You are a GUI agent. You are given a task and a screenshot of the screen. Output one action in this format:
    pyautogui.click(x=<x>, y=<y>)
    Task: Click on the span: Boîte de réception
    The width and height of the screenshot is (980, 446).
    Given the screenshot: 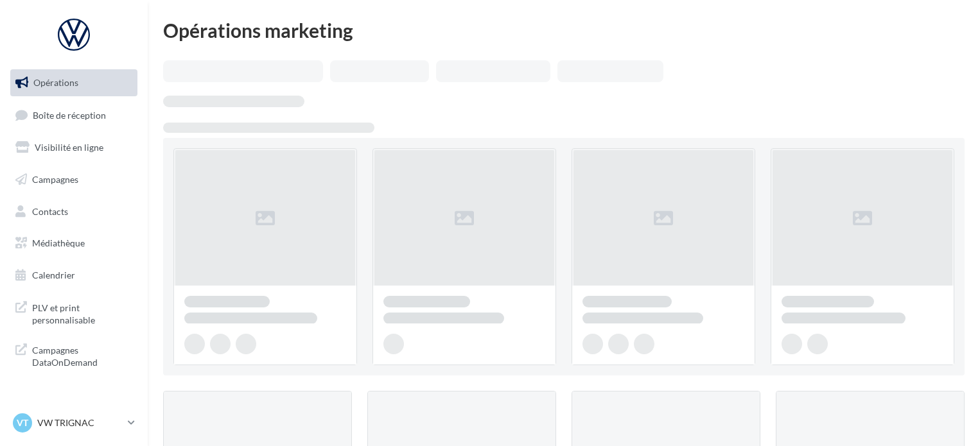 What is the action you would take?
    pyautogui.click(x=69, y=114)
    